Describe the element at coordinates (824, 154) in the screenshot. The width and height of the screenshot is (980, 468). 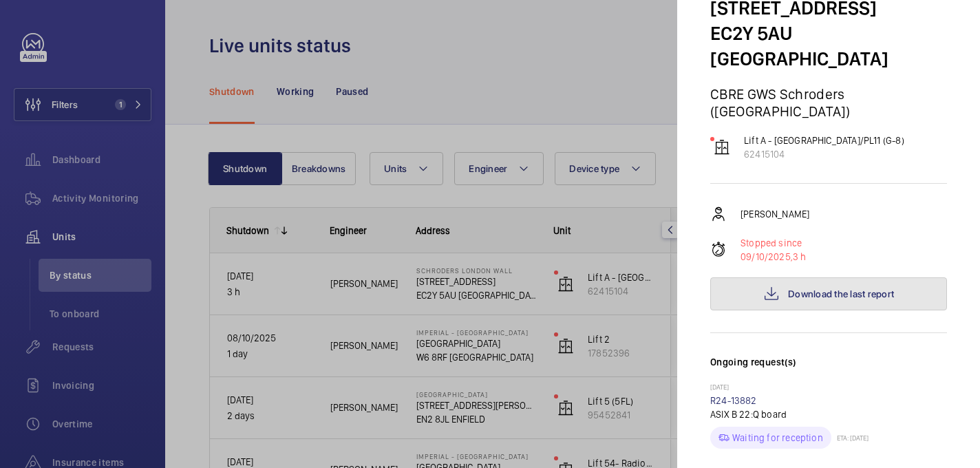
I see `p: 62415104` at that location.